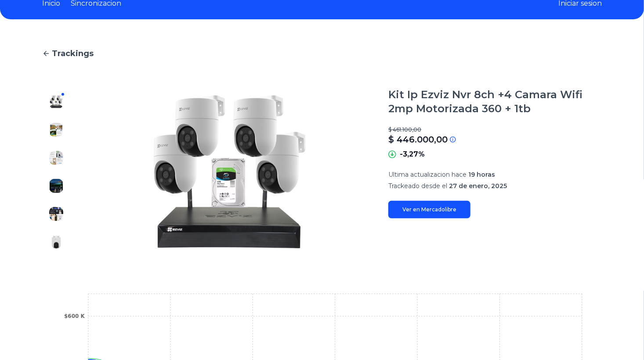 The width and height of the screenshot is (644, 360). Describe the element at coordinates (495, 102) in the screenshot. I see `h1: Kit Ip Ezviz Nvr 8ch +4 Camara Wifi 2mp Motorizada 360 + 1tb` at that location.